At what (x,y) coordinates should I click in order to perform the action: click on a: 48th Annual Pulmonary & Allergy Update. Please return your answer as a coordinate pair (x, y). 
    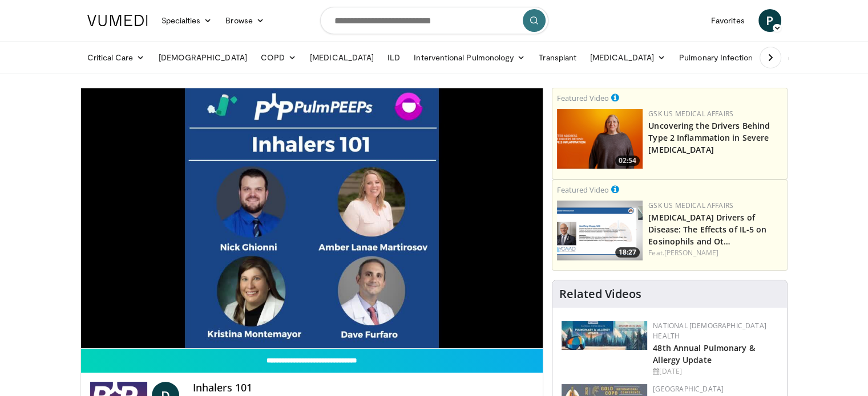
    Looking at the image, I should click on (703, 354).